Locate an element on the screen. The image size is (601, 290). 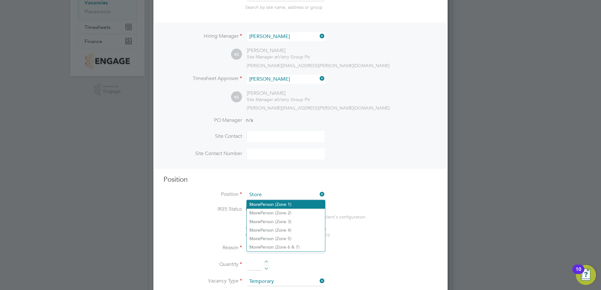
li: Person (Zone 2) is located at coordinates (286, 213).